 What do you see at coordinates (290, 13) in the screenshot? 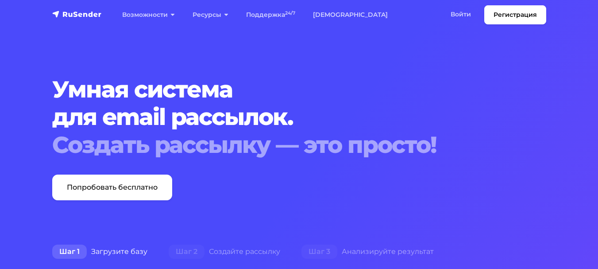
I see `sup: 24/7` at bounding box center [290, 13].